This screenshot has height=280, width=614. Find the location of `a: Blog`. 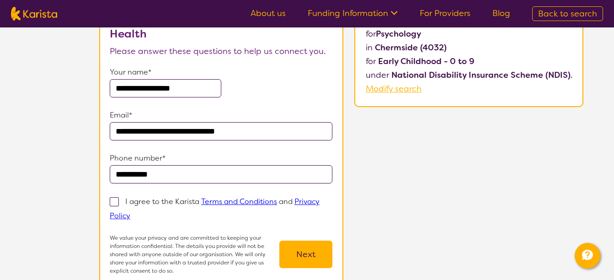

a: Blog is located at coordinates (501, 13).